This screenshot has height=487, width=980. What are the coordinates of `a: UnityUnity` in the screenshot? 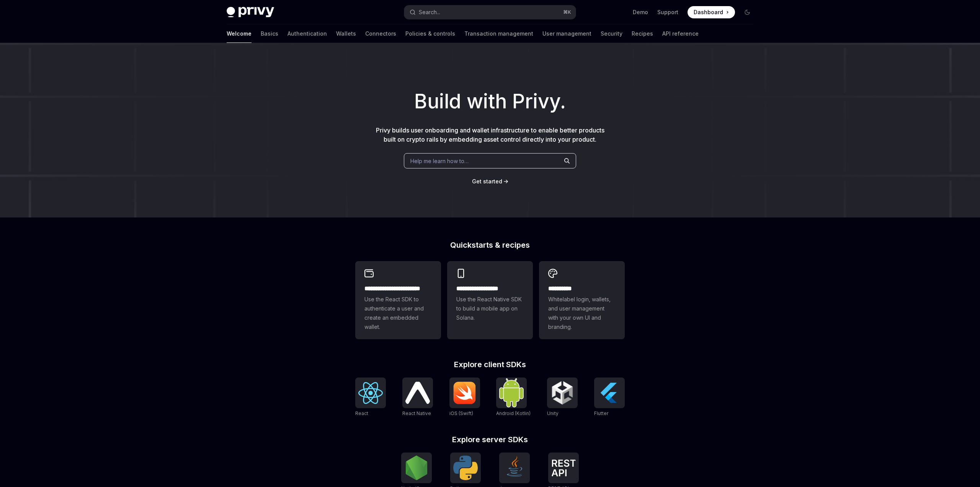 It's located at (562, 397).